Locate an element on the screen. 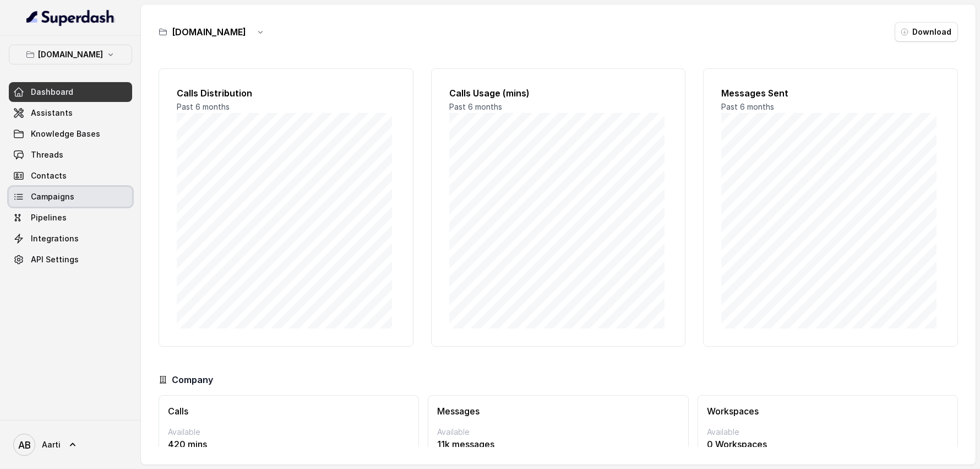 The image size is (980, 469). h2: Calls Usage (mins) is located at coordinates (559, 93).